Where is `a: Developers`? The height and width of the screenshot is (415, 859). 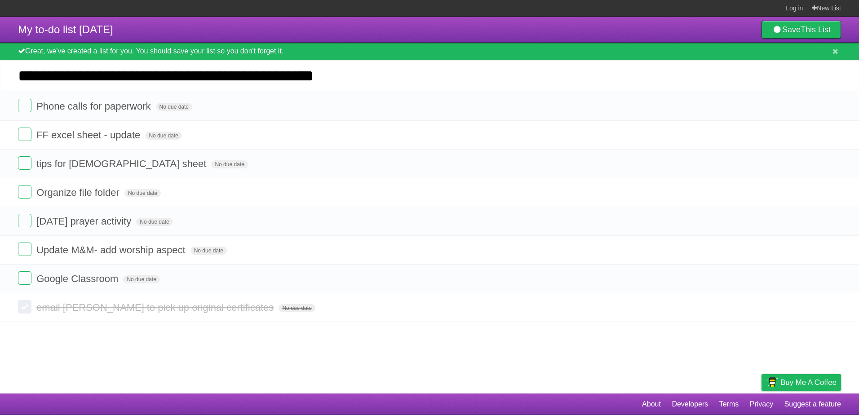 a: Developers is located at coordinates (690, 405).